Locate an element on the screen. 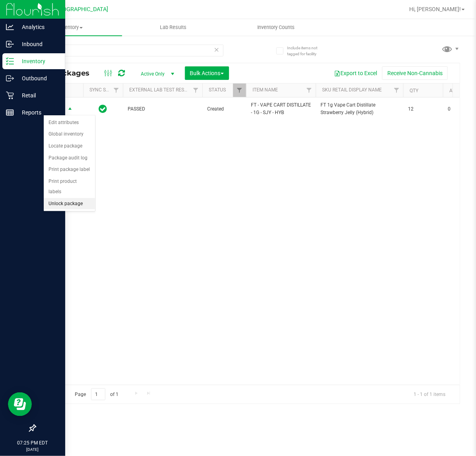 The height and width of the screenshot is (456, 476). a: External Lab Test Result is located at coordinates (160, 90).